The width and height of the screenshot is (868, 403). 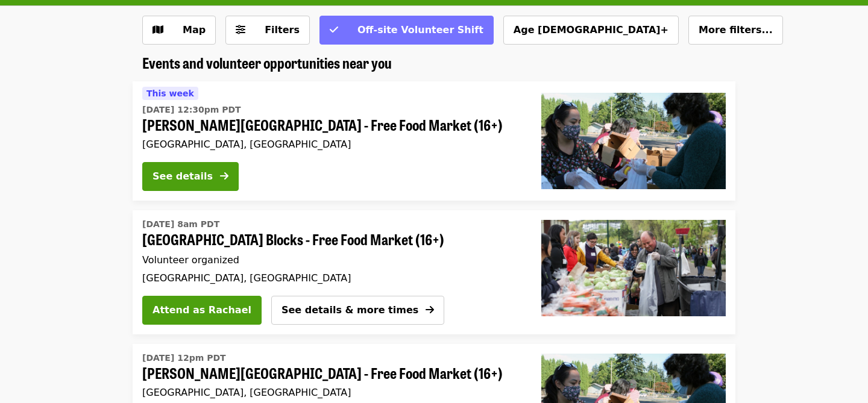 I want to click on button: Filters (0 selected), so click(x=267, y=30).